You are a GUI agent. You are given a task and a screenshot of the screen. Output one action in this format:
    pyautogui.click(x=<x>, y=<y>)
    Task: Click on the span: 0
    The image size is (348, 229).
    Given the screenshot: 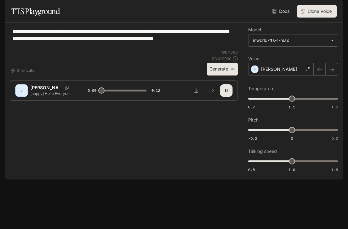 What is the action you would take?
    pyautogui.click(x=292, y=138)
    